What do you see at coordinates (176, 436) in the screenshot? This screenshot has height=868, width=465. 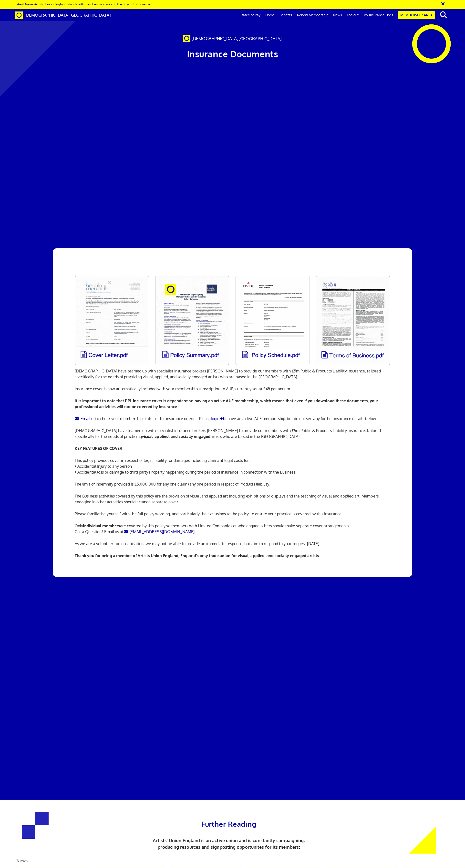 I see `strong: visual, applied, and socially engaged` at bounding box center [176, 436].